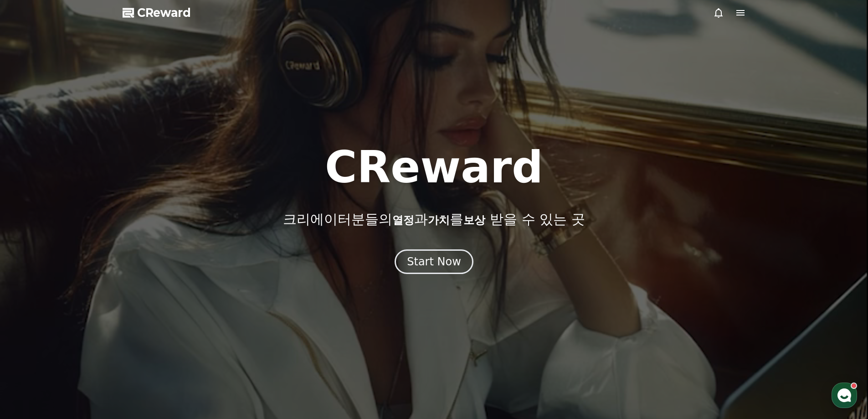  Describe the element at coordinates (157, 13) in the screenshot. I see `a: CReward` at that location.